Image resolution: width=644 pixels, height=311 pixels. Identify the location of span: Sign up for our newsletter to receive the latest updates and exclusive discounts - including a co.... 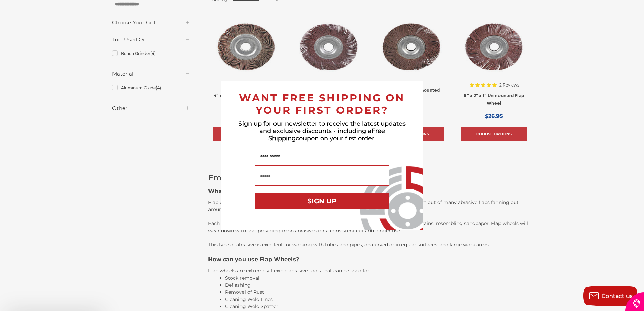
(322, 131).